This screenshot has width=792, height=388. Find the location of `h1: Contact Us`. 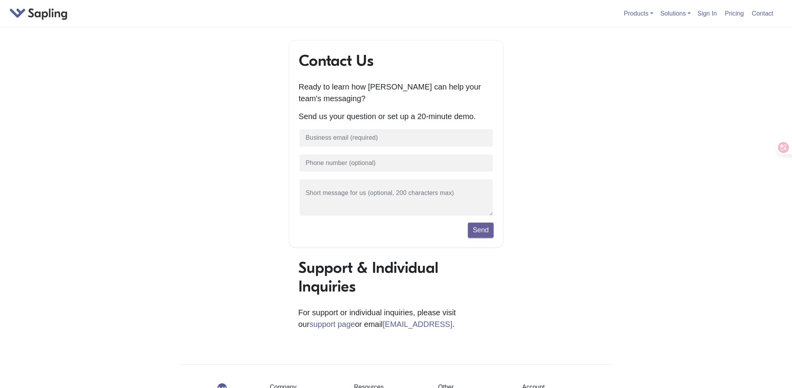

h1: Contact Us is located at coordinates (396, 61).